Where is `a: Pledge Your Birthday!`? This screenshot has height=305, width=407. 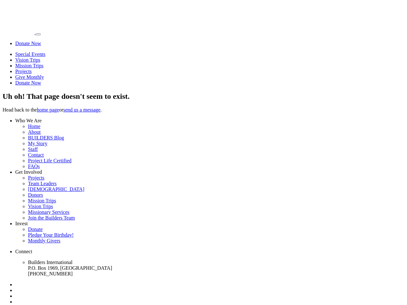
a: Pledge Your Birthday! is located at coordinates (51, 235).